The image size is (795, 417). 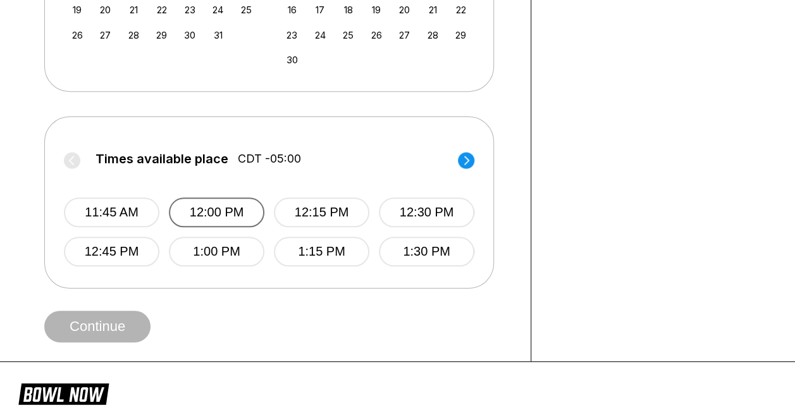 I want to click on div: Choose Sunday, November 23rd, 2025, so click(x=291, y=35).